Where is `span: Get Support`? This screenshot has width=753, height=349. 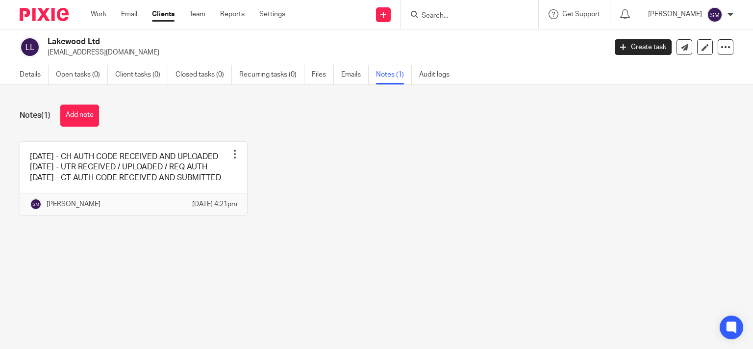 span: Get Support is located at coordinates (581, 14).